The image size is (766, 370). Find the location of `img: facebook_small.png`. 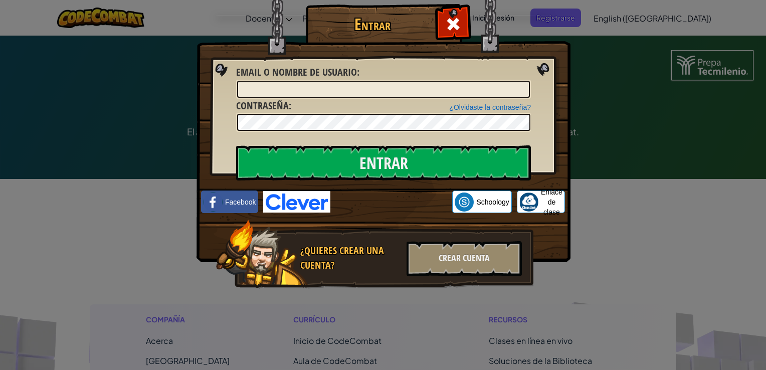

img: facebook_small.png is located at coordinates (213, 202).